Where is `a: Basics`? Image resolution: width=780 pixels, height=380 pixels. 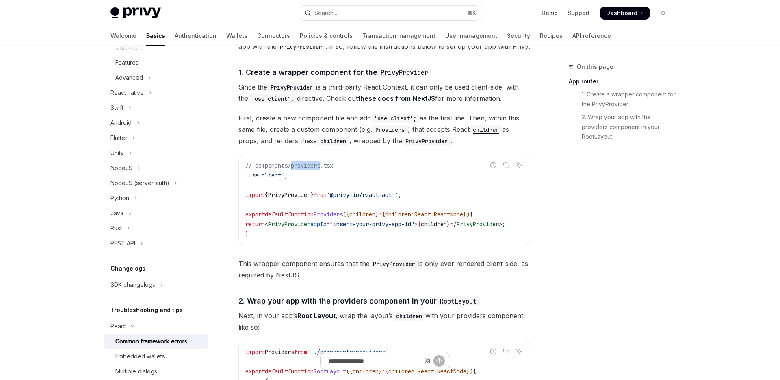
a: Basics is located at coordinates (156, 36).